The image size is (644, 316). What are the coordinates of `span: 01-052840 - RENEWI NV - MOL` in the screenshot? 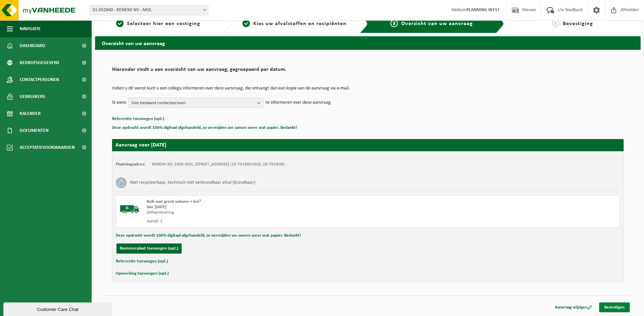 It's located at (149, 10).